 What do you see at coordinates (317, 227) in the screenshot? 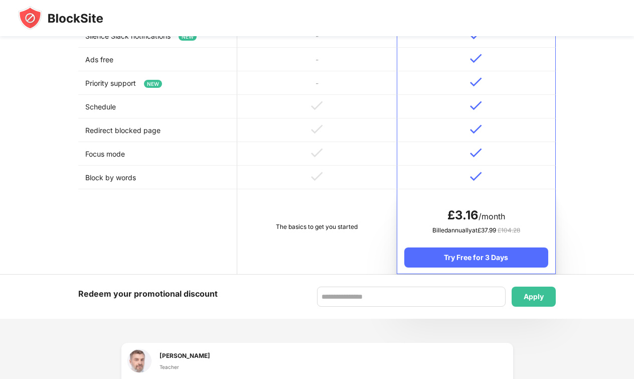
I see `div: The basics to get you started` at bounding box center [317, 227].